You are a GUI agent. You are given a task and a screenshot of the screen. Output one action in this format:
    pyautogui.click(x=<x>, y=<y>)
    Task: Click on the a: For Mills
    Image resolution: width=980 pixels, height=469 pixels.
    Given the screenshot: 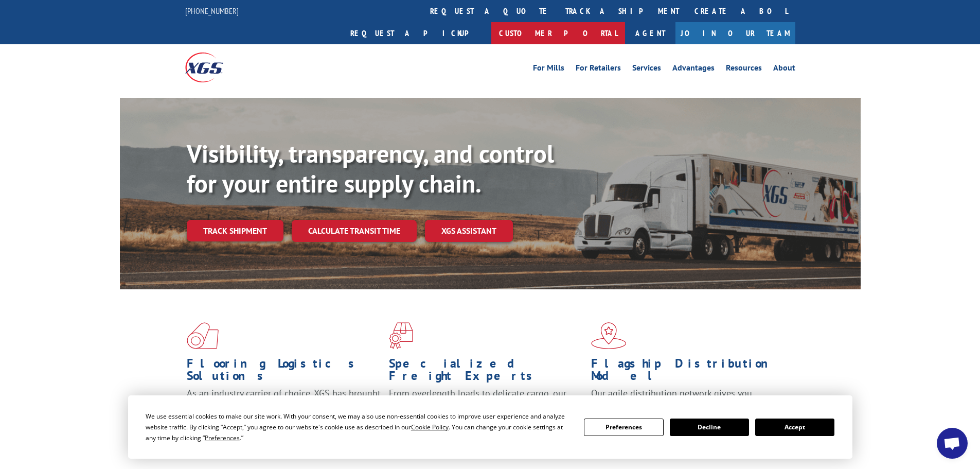 What is the action you would take?
    pyautogui.click(x=549, y=69)
    